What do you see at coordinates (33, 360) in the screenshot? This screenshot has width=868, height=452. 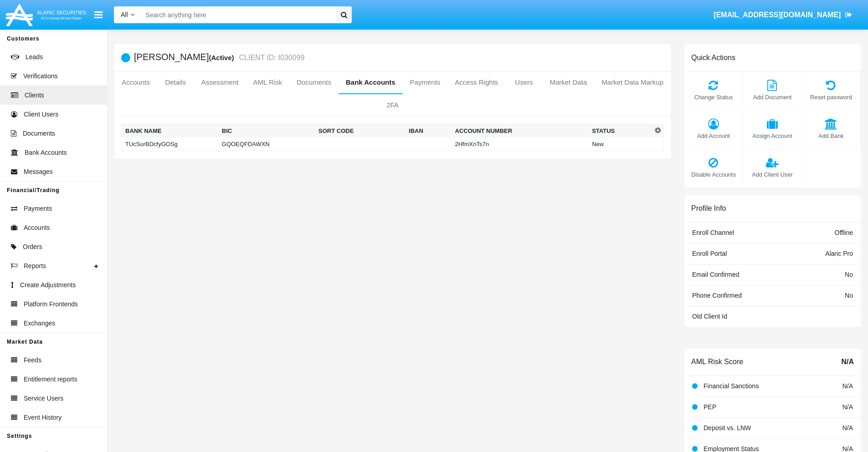 I see `span: Feeds` at bounding box center [33, 360].